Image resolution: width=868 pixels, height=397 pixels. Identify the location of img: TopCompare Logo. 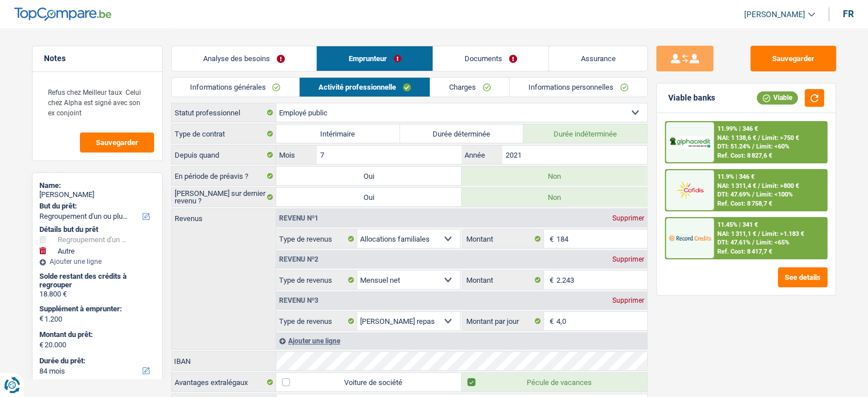
(63, 14).